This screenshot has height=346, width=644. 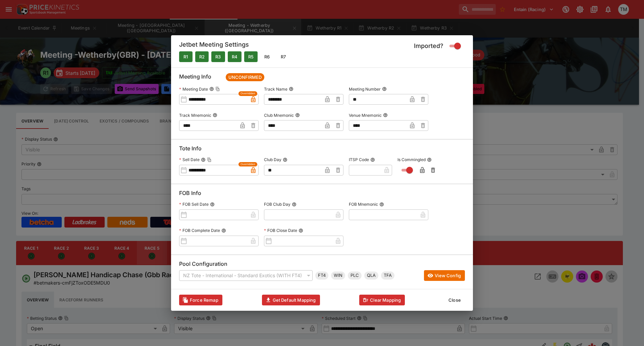 I want to click on p: FOB Club Day, so click(x=277, y=204).